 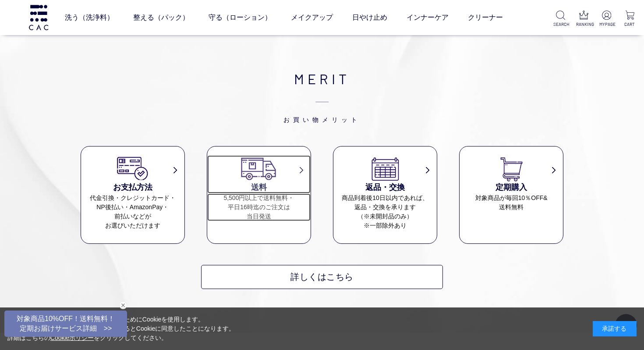 What do you see at coordinates (512, 202) in the screenshot?
I see `dd: 対象商品が毎回10％OFF& 送料無料` at bounding box center [512, 202].